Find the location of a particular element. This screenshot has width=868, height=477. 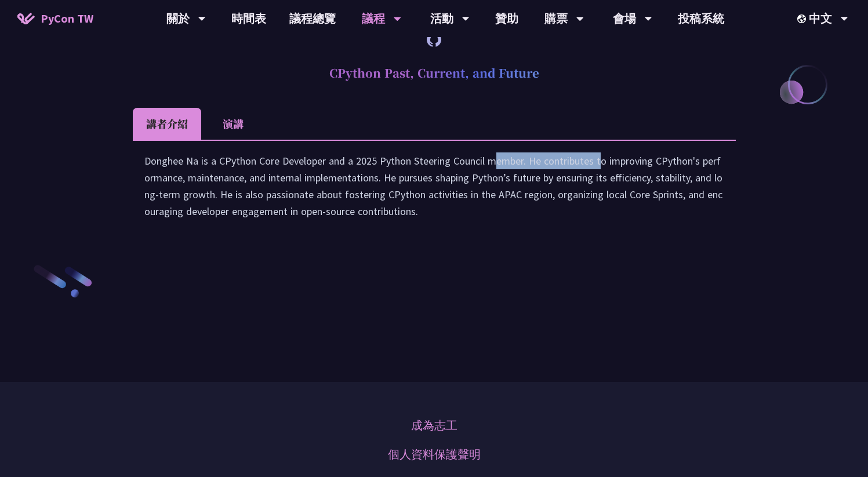

a: 成為志工 is located at coordinates (434, 426).